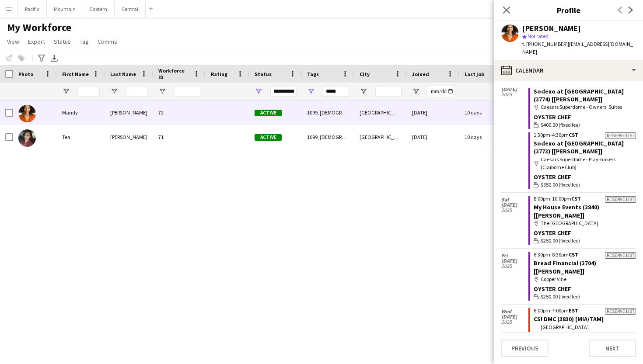  Describe the element at coordinates (584, 107) in the screenshot. I see `div: Caesars Superdome - Owners' Suites` at that location.